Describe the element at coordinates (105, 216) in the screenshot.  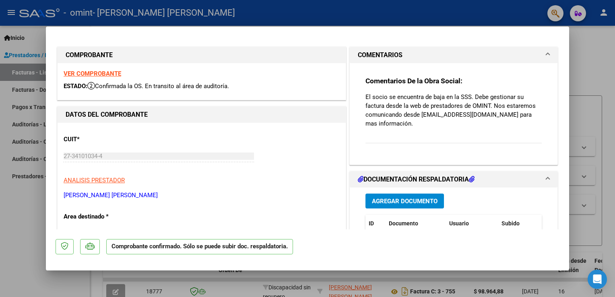
I see `p: Area destinado *` at that location.